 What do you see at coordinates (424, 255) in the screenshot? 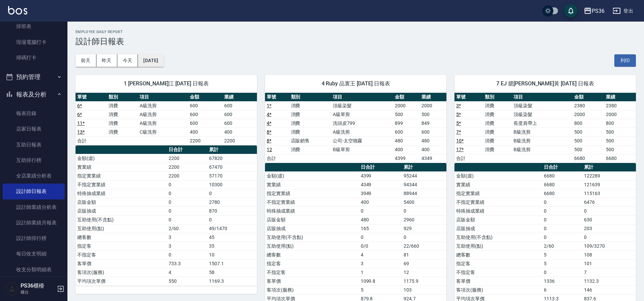
I see `td: 81` at bounding box center [424, 255].